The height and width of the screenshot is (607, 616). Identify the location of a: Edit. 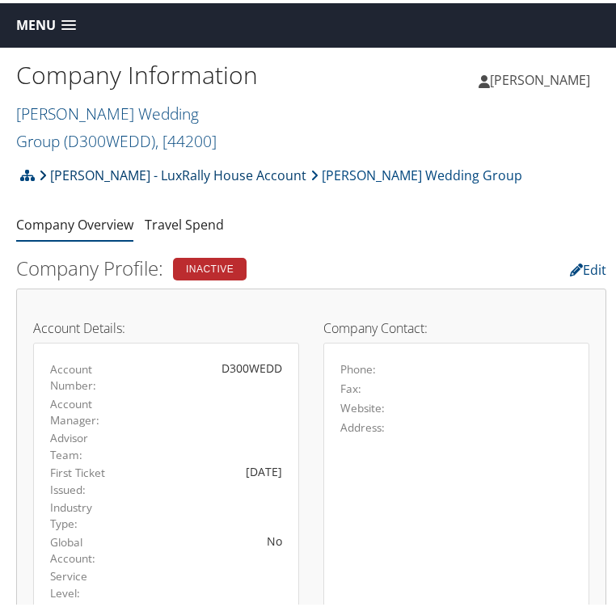
(588, 267).